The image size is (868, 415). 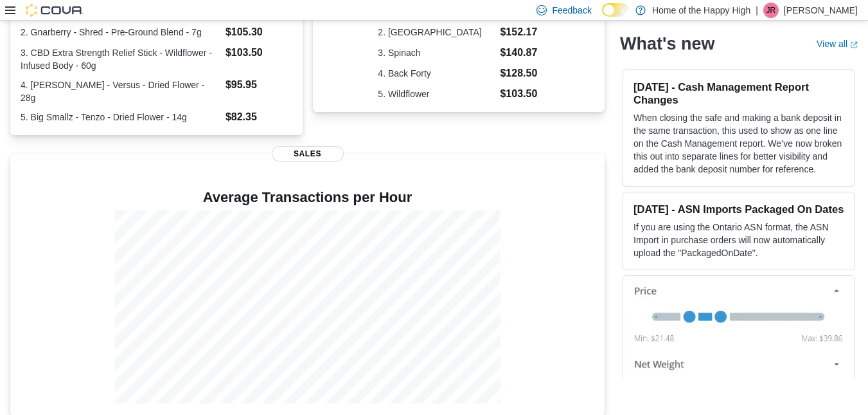 What do you see at coordinates (259, 85) in the screenshot?
I see `dd: $95.95` at bounding box center [259, 85].